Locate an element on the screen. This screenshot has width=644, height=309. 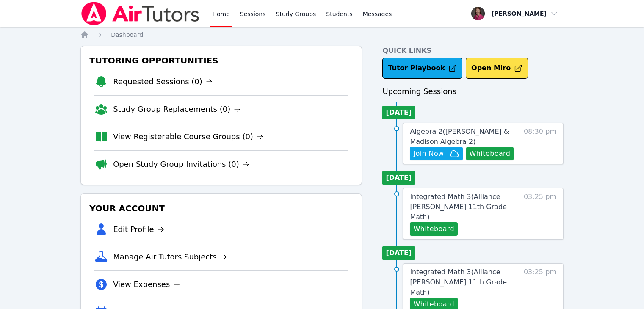
a: Tutor Playbook is located at coordinates (422, 68).